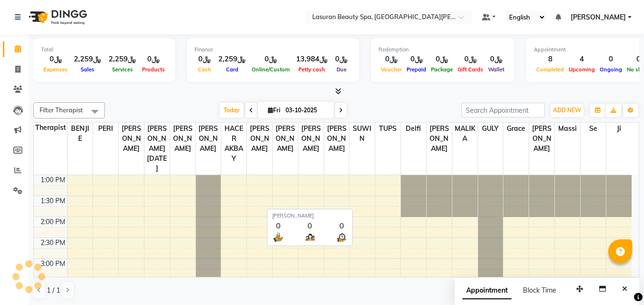  What do you see at coordinates (57, 17) in the screenshot?
I see `img: logo` at bounding box center [57, 17].